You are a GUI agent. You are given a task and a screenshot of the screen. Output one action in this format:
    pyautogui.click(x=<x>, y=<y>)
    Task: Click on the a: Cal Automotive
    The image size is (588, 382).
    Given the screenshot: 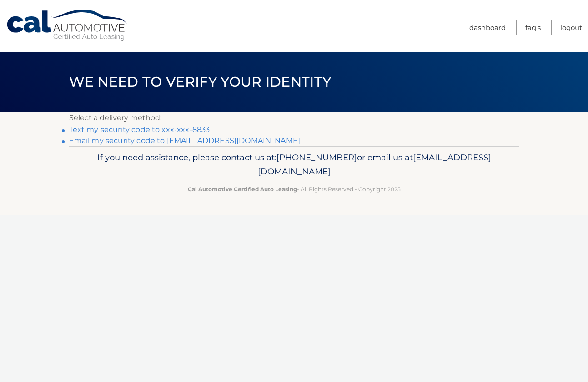 What is the action you would take?
    pyautogui.click(x=67, y=25)
    